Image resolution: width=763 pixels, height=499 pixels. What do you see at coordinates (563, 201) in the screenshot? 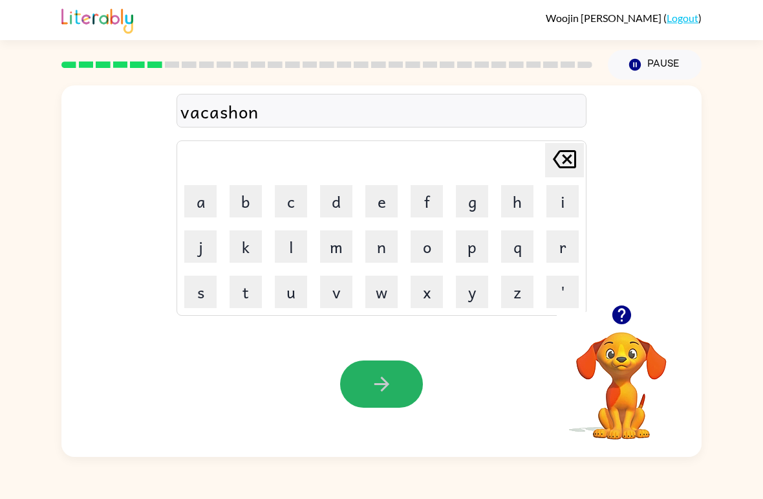
I see `button: i` at bounding box center [563, 201].